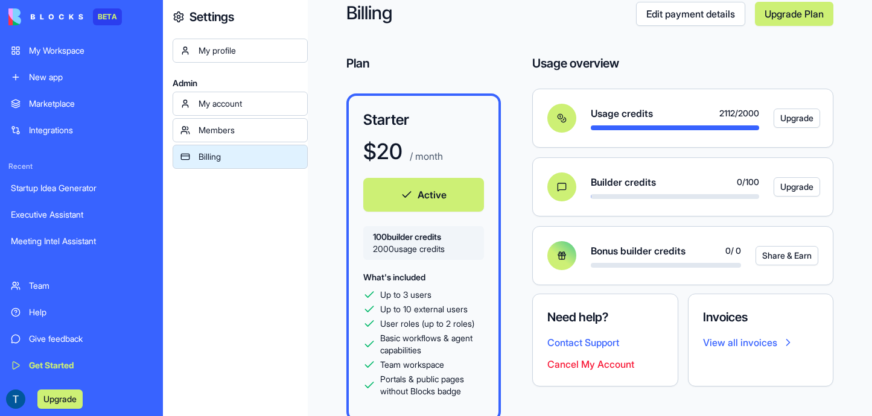 The image size is (872, 416). I want to click on h4: Need help?, so click(605, 317).